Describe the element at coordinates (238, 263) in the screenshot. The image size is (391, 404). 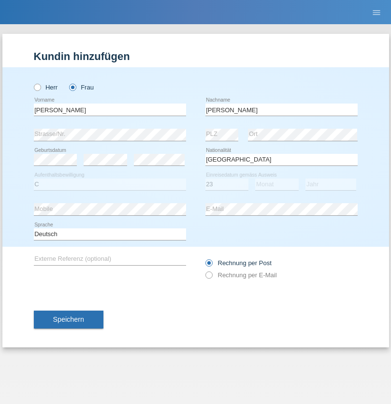
I see `label: Rechnung per Post` at that location.